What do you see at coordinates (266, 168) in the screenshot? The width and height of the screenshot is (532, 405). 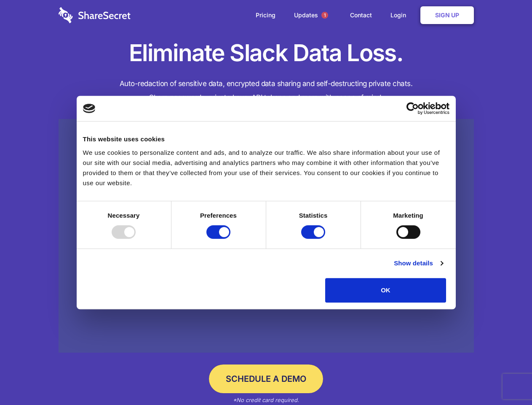 I see `div: We use cookies to personalize content and ads, and to analyze our traffic. We also share informat...` at bounding box center [266, 168].